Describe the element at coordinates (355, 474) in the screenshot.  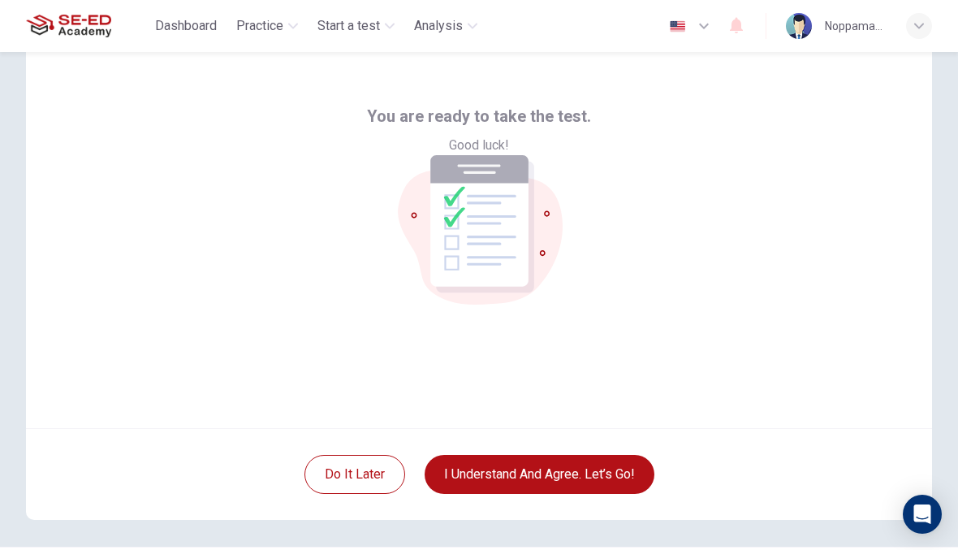
I see `button: Do it later` at that location.